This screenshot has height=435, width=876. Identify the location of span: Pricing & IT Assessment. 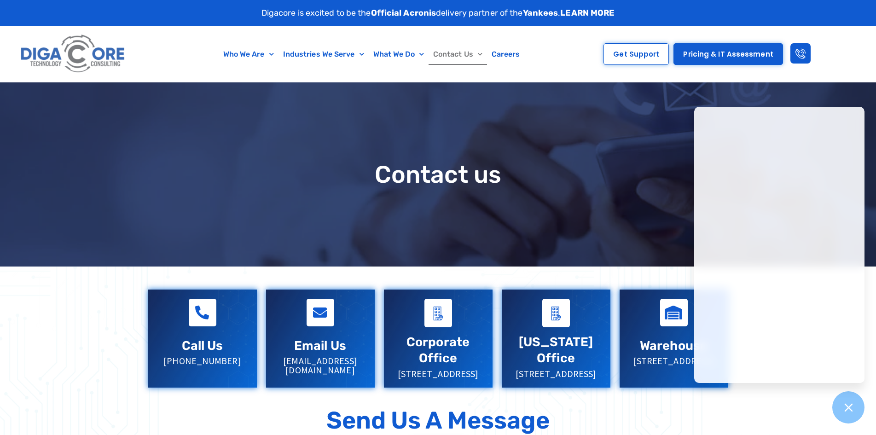
(728, 54).